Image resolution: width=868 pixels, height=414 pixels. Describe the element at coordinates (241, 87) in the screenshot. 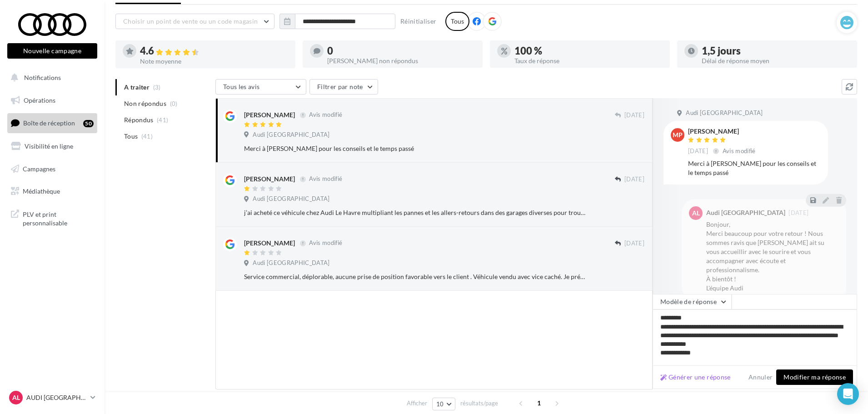

I see `span: Tous les avis` at that location.